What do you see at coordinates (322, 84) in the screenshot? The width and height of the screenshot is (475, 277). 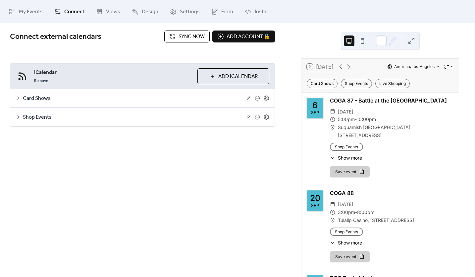 I see `div: Card Shows` at bounding box center [322, 84].